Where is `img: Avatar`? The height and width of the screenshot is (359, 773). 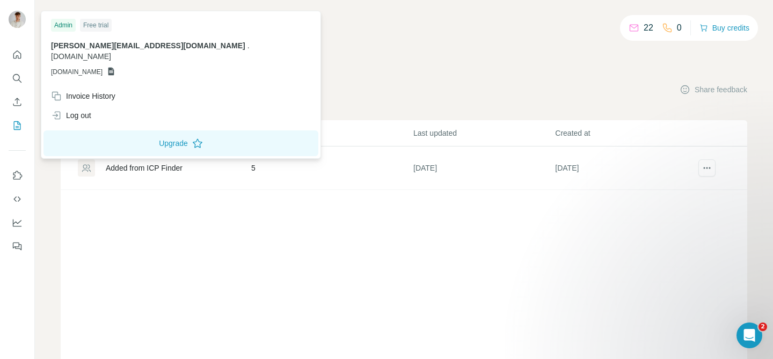
img: Avatar is located at coordinates (17, 19).